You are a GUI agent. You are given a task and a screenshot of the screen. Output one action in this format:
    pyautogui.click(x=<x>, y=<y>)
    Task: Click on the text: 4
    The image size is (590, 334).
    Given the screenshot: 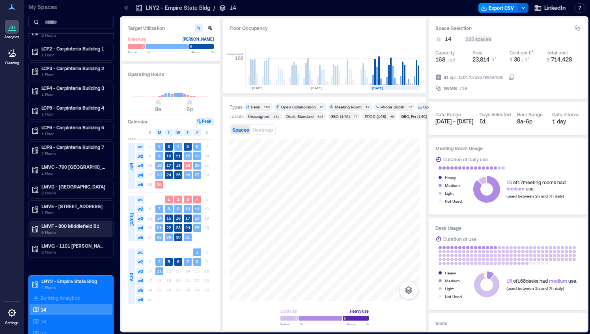 What is the action you would take?
    pyautogui.click(x=197, y=199)
    